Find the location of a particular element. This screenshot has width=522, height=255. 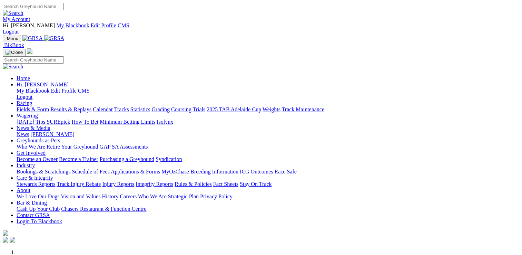

a: MyOzChase is located at coordinates (175, 171).